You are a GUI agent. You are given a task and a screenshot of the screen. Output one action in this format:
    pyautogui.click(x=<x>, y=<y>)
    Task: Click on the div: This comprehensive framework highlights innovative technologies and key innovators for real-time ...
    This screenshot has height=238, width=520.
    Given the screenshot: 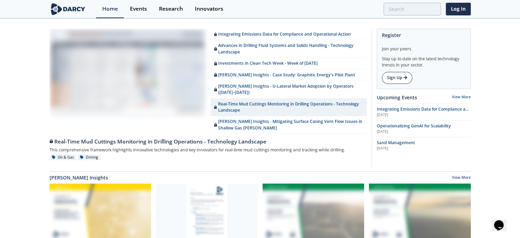 What is the action you would take?
    pyautogui.click(x=208, y=149)
    